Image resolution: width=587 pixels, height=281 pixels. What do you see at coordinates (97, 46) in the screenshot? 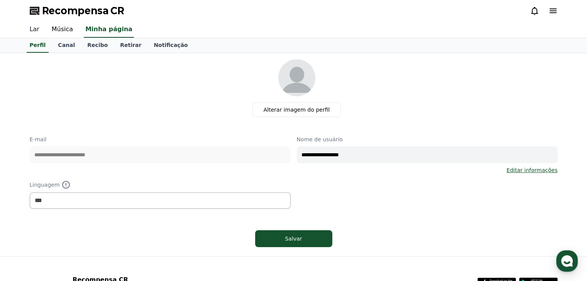
I see `a: Recibo` at bounding box center [97, 46].